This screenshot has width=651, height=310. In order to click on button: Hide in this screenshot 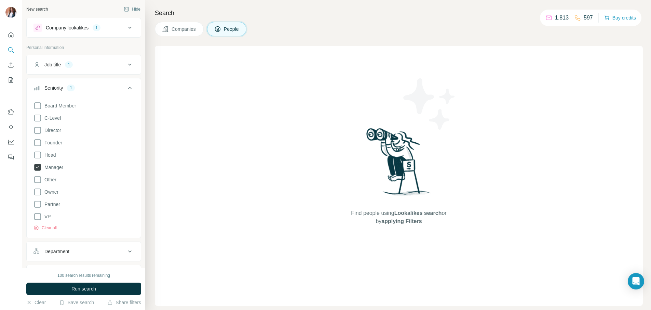, I will do `click(132, 9)`.